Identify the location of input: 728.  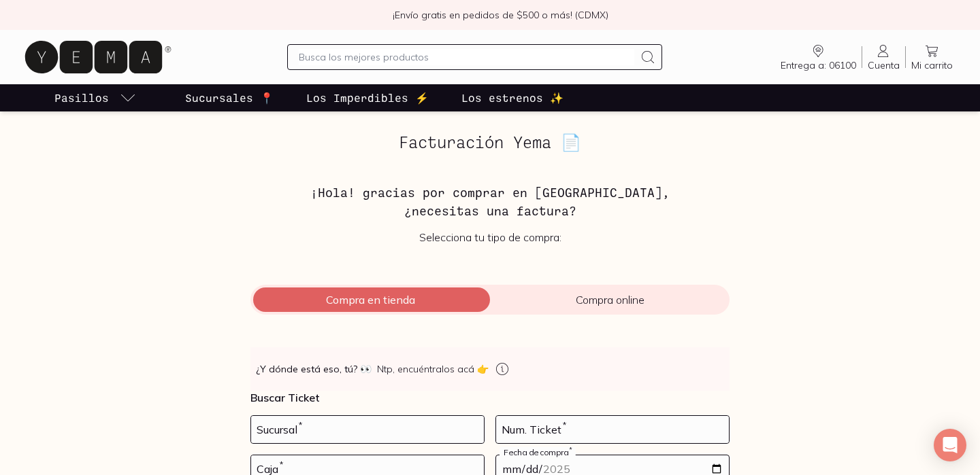
(368, 430).